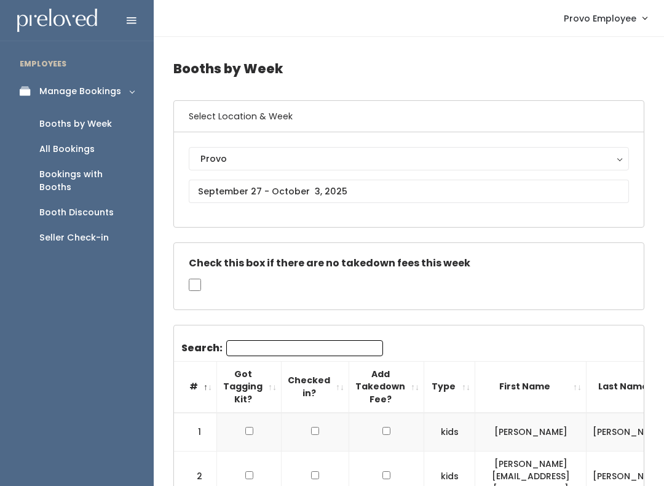 This screenshot has height=486, width=664. Describe the element at coordinates (304, 348) in the screenshot. I see `input: Search:` at that location.